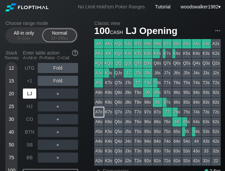 This screenshot has width=225, height=171. What do you see at coordinates (177, 131) in the screenshot?
I see `div: 65o` at bounding box center [177, 131].